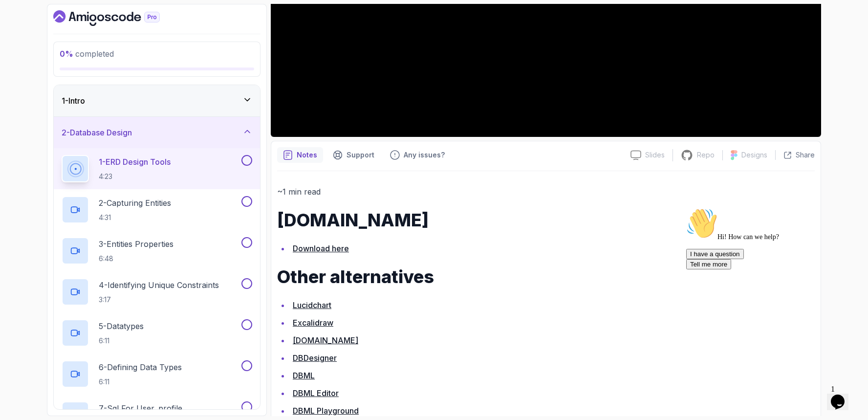 The width and height of the screenshot is (868, 420). Describe the element at coordinates (316, 393) in the screenshot. I see `a: DBML Editor` at that location.